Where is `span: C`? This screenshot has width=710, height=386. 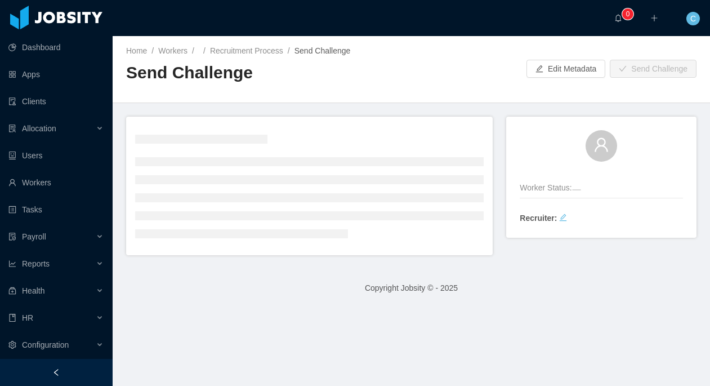 span: C is located at coordinates (693, 19).